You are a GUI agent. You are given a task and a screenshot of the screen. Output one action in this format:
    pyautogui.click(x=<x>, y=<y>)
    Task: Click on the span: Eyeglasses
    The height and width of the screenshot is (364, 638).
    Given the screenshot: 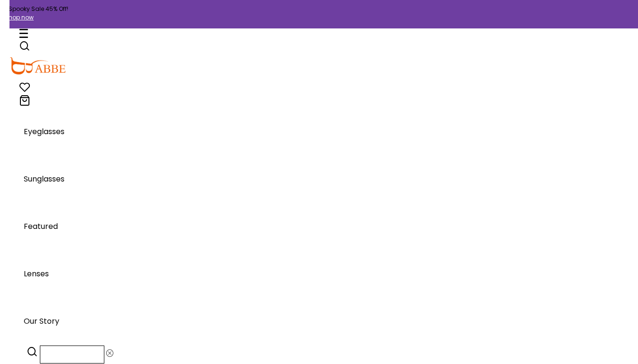 What is the action you would take?
    pyautogui.click(x=44, y=131)
    